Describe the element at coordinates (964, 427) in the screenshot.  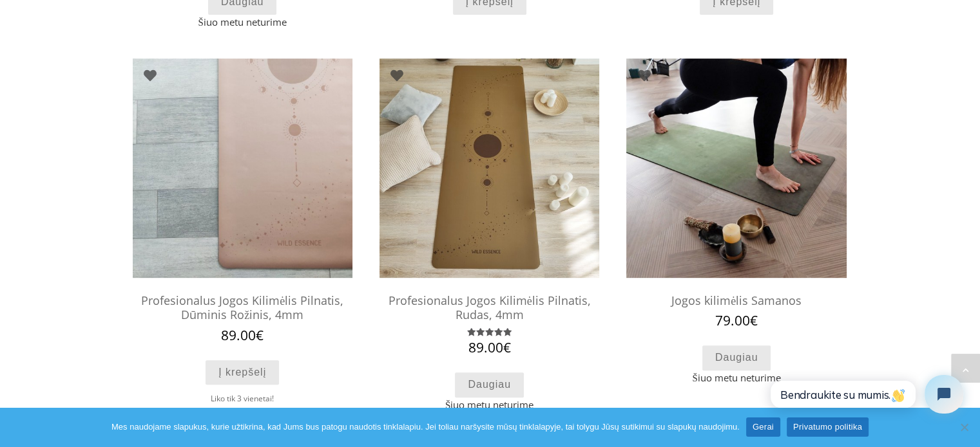
I see `span: Ne` at that location.